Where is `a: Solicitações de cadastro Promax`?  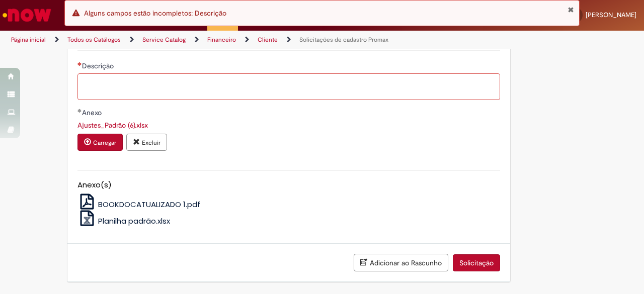 a: Solicitações de cadastro Promax is located at coordinates (343, 39).